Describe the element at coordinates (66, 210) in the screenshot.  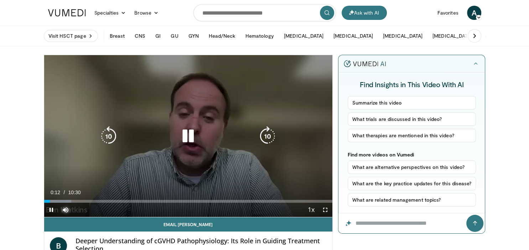
I see `button: Mute` at that location.